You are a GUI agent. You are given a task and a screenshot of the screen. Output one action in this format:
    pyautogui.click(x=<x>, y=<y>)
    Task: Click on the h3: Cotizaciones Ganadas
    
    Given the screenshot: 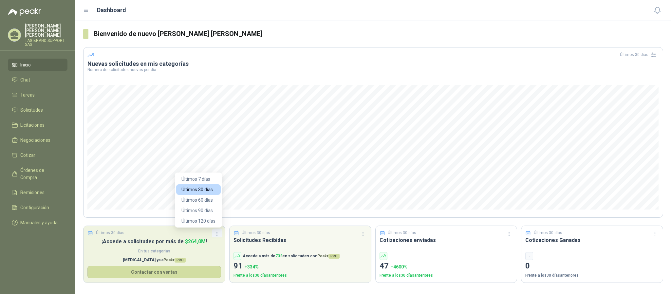 What is the action you would take?
    pyautogui.click(x=592, y=240)
    